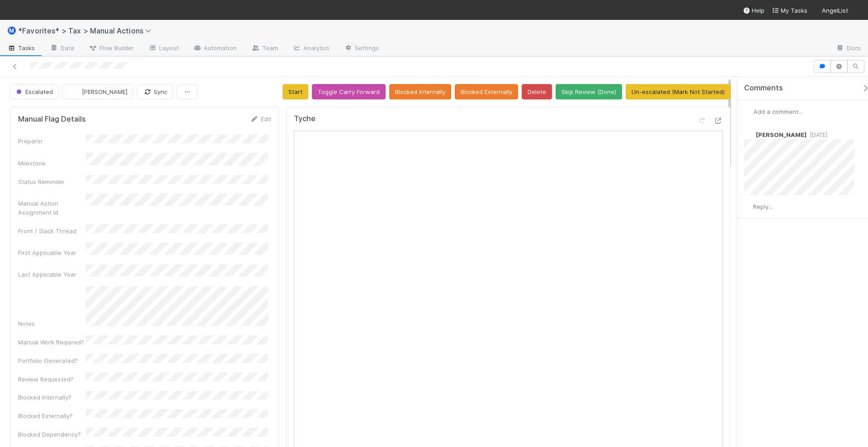 Image resolution: width=868 pixels, height=447 pixels. Describe the element at coordinates (589, 91) in the screenshot. I see `button: Skip Review (Done)` at that location.